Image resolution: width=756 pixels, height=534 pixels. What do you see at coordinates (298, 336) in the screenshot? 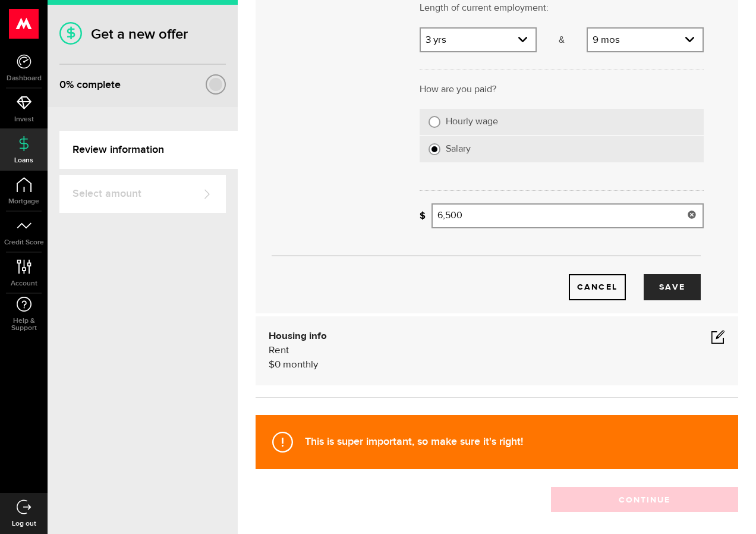
I see `b: Housing info` at bounding box center [298, 336].